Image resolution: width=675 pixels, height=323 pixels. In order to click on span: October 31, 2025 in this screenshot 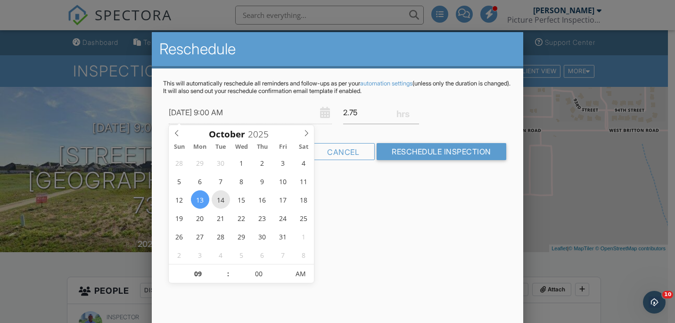, I will do `click(283, 236)`.